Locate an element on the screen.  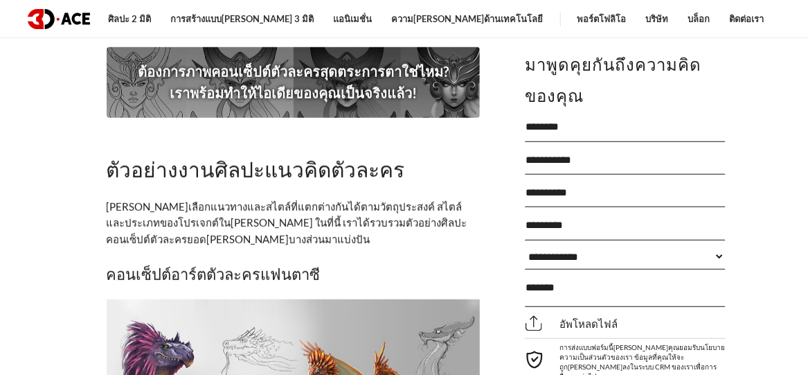
font: พอร์ตโฟลิโอ is located at coordinates (602, 19).